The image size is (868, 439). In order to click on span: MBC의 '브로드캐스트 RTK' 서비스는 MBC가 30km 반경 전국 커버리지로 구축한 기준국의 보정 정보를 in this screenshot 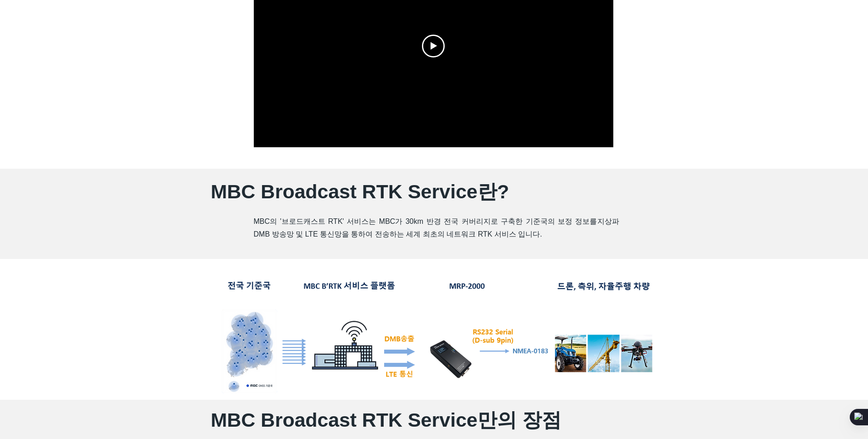, I will do `click(426, 221)`.